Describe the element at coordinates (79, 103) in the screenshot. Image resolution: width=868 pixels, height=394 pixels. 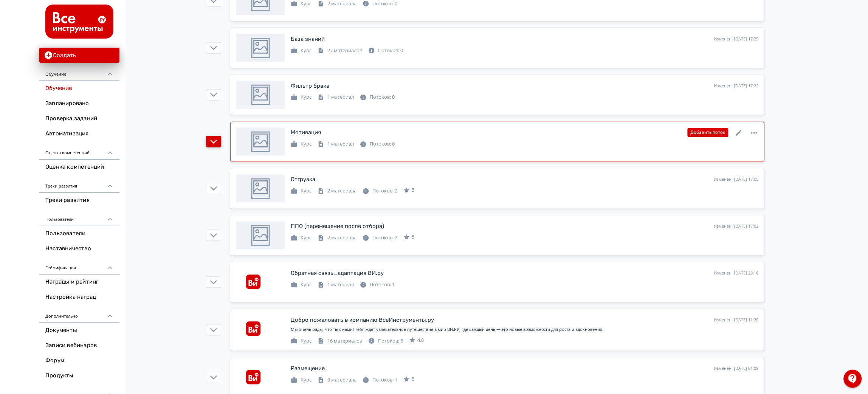
I see `a: Запланировано` at that location.